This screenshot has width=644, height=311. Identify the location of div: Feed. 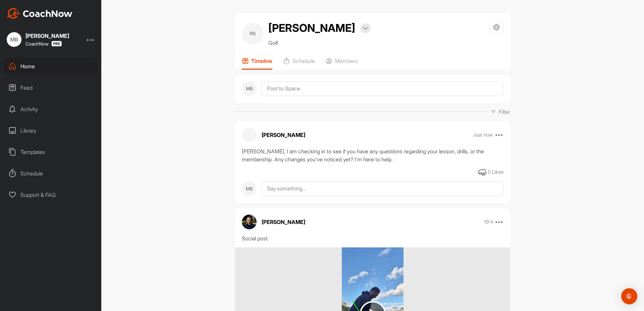
(51, 88).